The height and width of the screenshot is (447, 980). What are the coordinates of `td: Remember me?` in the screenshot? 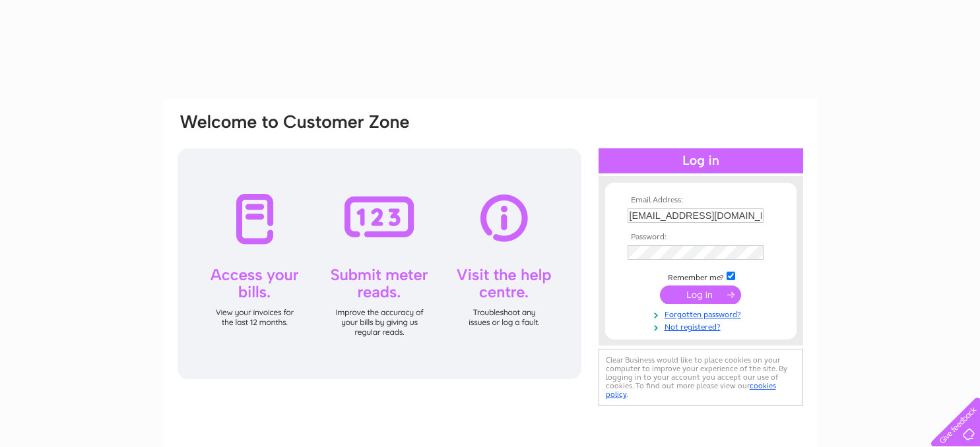 It's located at (700, 277).